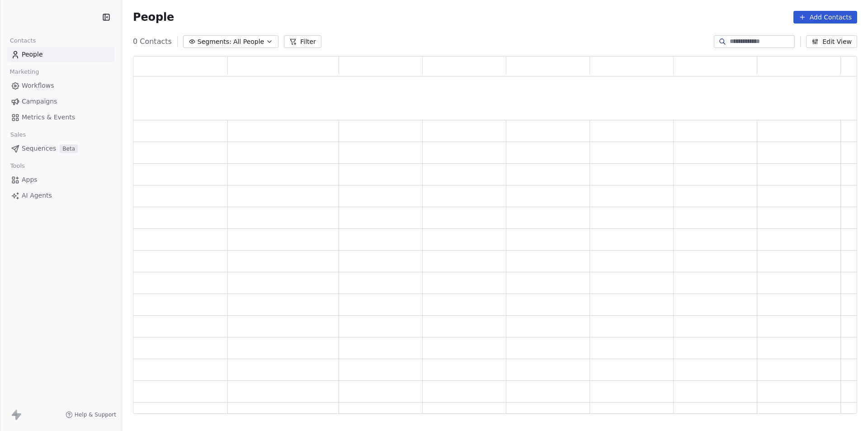  I want to click on a: Workflows, so click(61, 85).